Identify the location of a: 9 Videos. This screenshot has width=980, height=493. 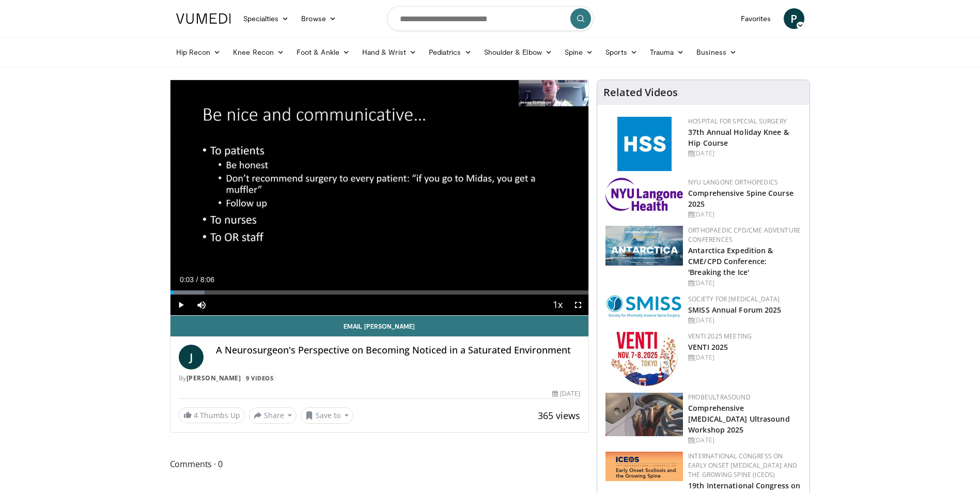
(260, 378).